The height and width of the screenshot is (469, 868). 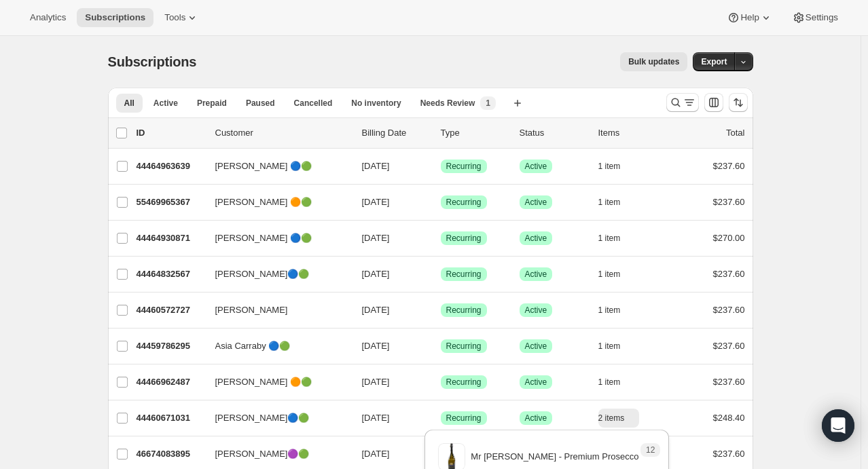 What do you see at coordinates (275, 347) in the screenshot?
I see `button: Asia Carraby 🔵🟢` at bounding box center [275, 347].